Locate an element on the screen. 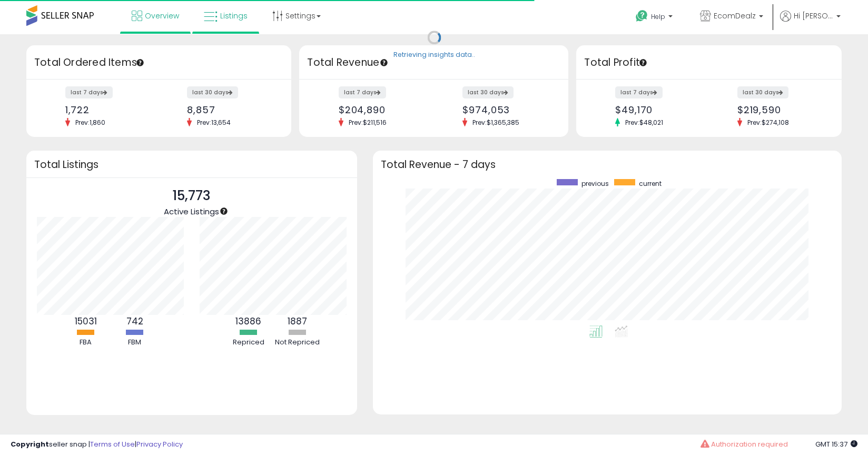 This screenshot has width=868, height=455. a: Privacy Policy is located at coordinates (160, 444).